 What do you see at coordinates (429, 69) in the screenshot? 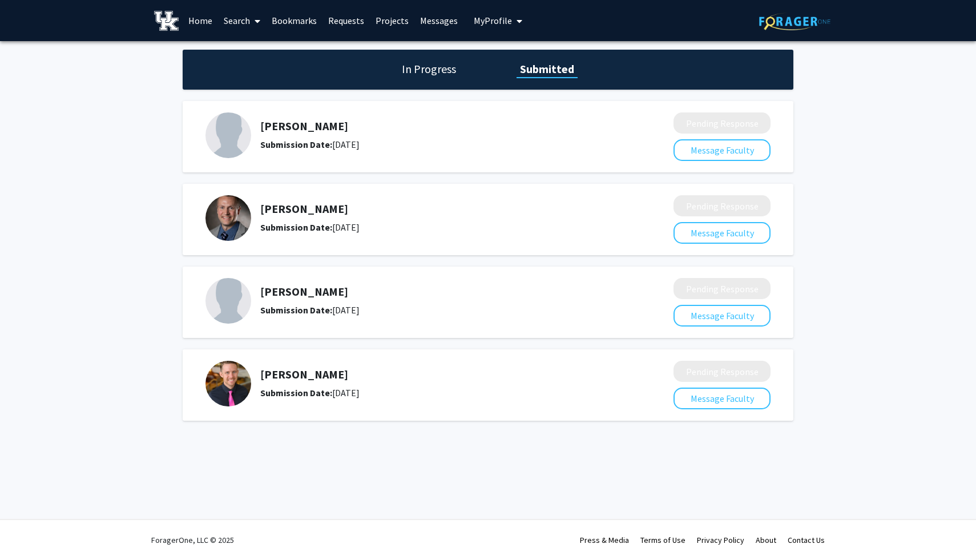
I see `h1: In Progress` at bounding box center [429, 69].